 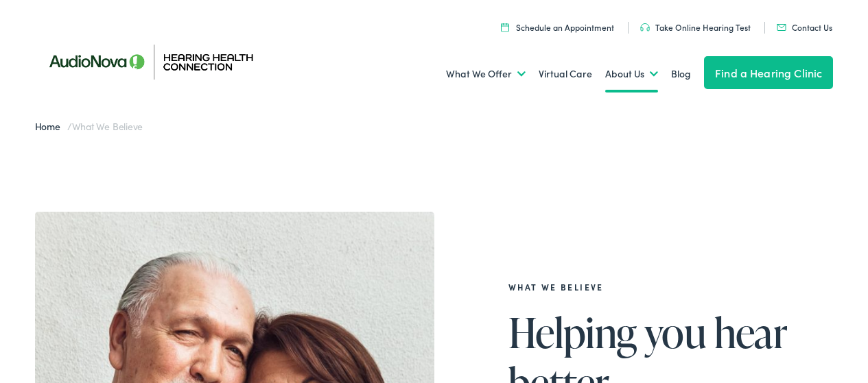 I want to click on a: Home, so click(x=50, y=126).